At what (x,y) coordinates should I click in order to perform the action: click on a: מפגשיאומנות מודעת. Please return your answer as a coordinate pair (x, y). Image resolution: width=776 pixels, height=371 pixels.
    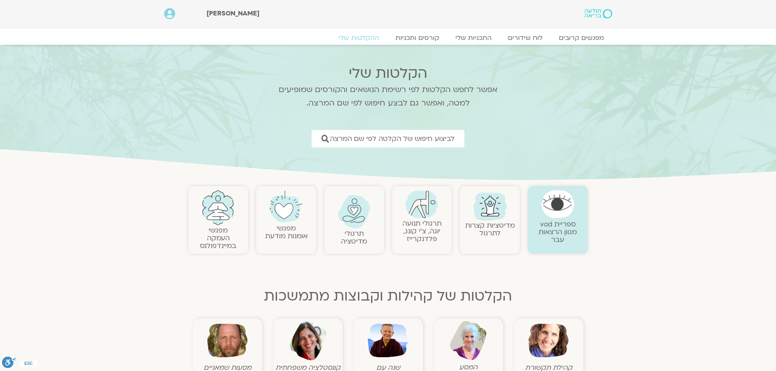
    Looking at the image, I should click on (286, 232).